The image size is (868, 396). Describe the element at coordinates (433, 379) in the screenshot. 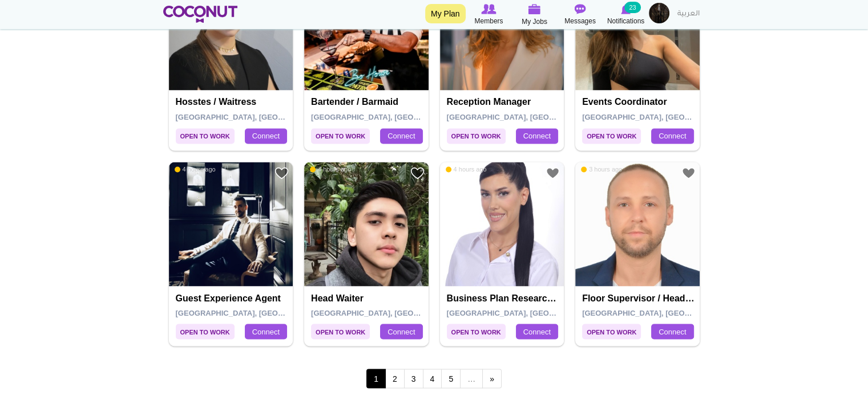

I see `a: 4` at that location.